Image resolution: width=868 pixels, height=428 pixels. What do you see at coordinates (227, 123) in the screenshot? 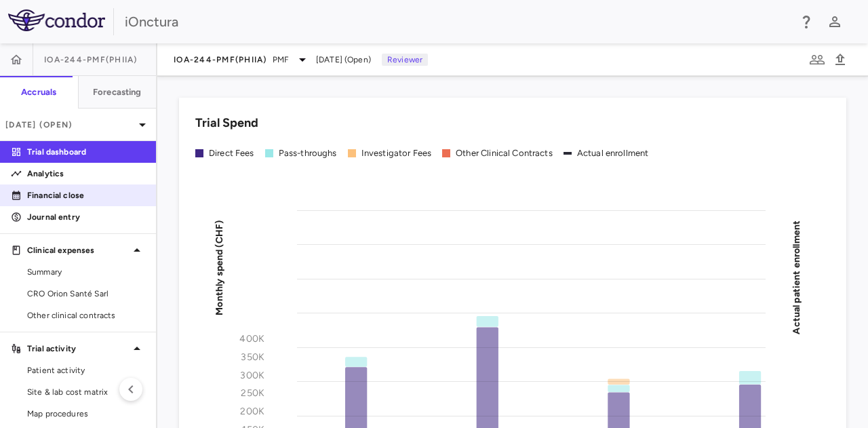
I see `h6: Trial Spend` at bounding box center [227, 123].